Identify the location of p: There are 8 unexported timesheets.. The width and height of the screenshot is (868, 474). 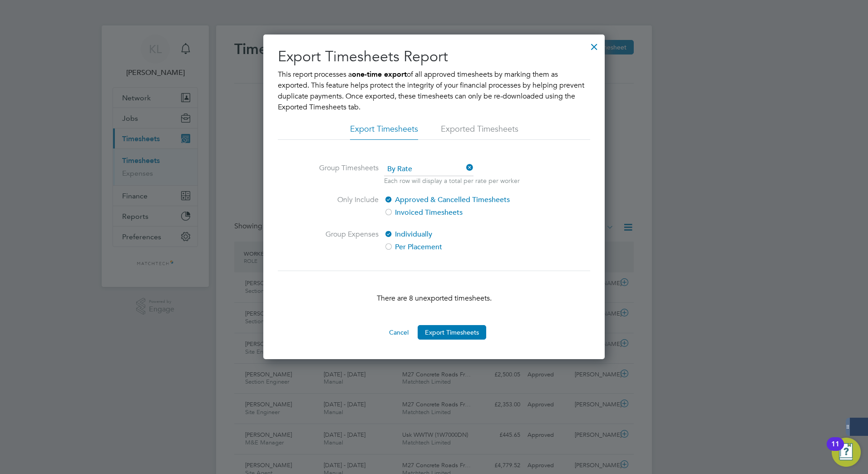
(434, 298).